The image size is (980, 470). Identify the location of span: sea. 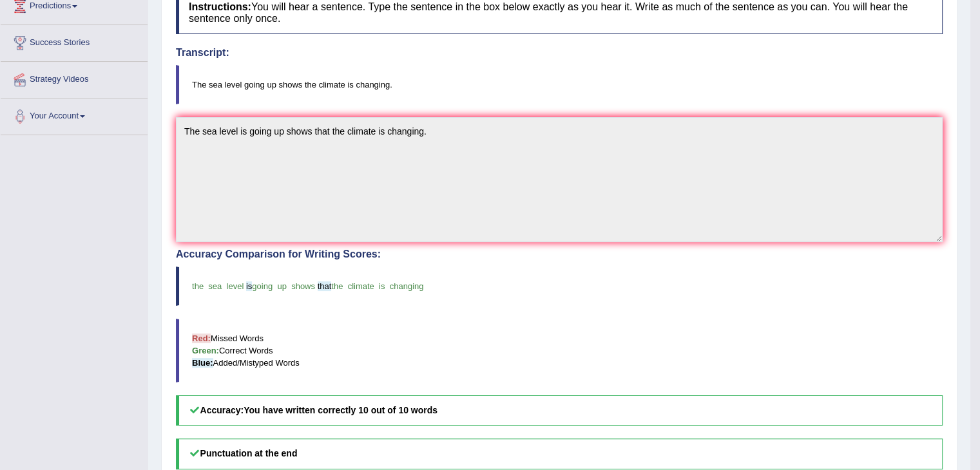
(214, 286).